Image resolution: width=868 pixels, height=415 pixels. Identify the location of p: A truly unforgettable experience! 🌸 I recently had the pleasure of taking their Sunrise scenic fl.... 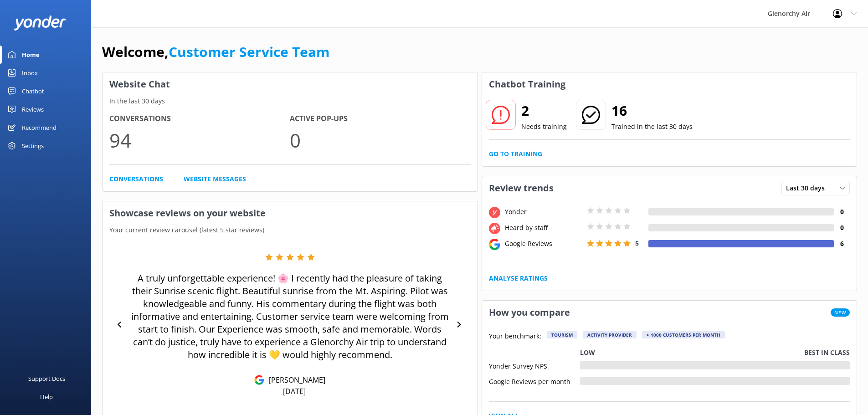
(290, 316).